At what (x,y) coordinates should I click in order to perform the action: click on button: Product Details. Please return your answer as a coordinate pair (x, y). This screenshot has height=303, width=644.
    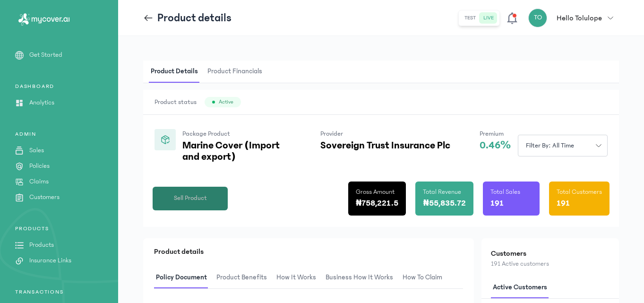
    Looking at the image, I should click on (177, 72).